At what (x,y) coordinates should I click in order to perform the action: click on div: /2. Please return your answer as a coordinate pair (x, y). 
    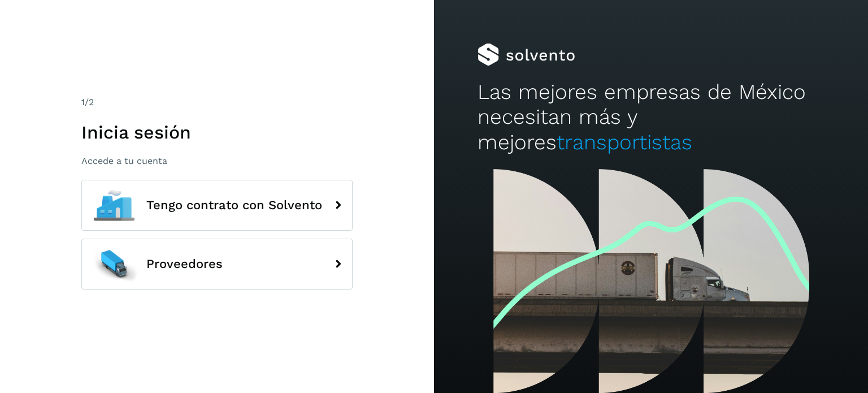
    Looking at the image, I should click on (217, 103).